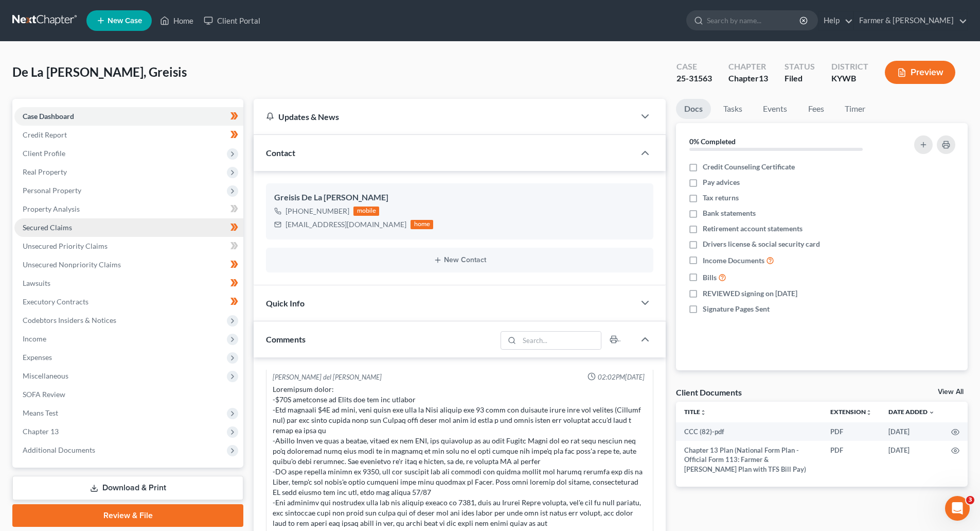 Image resolution: width=980 pixels, height=531 pixels. What do you see at coordinates (749, 431) in the screenshot?
I see `td: CCC (82)-pdf` at bounding box center [749, 431].